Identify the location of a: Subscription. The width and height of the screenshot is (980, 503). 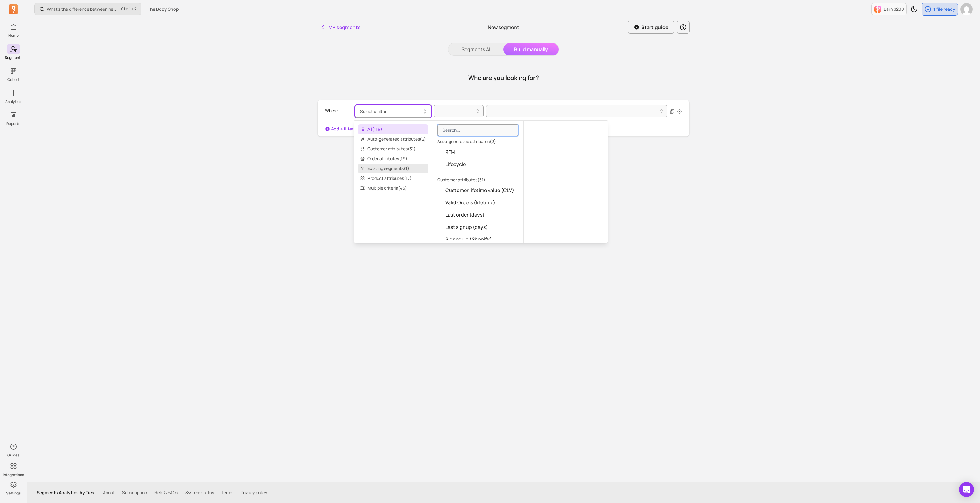
(134, 493).